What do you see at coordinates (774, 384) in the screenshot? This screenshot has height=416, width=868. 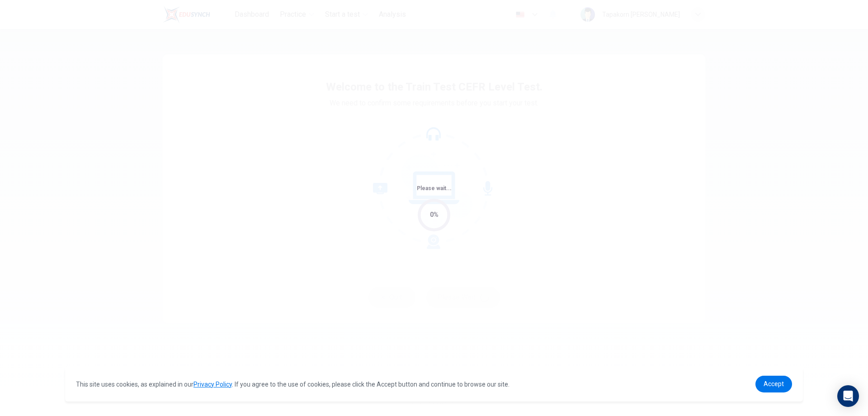 I see `a: dismiss cookie message` at bounding box center [774, 384].